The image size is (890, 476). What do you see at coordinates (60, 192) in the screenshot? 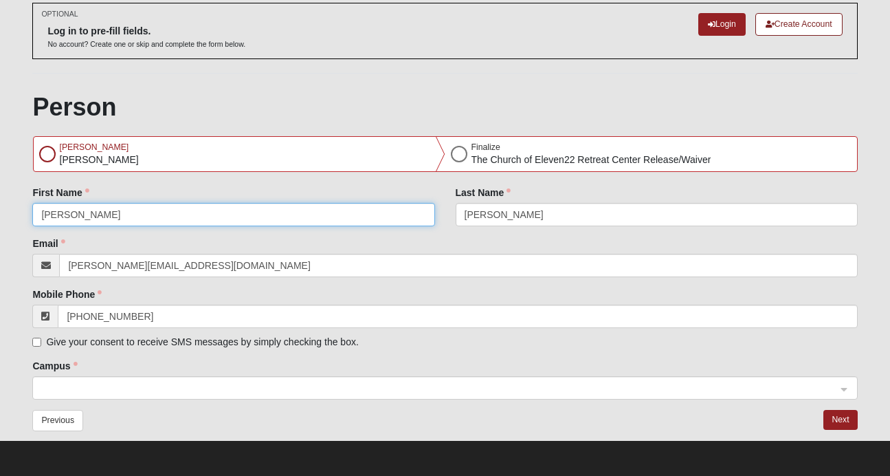
I see `label: First Name` at bounding box center [60, 192].